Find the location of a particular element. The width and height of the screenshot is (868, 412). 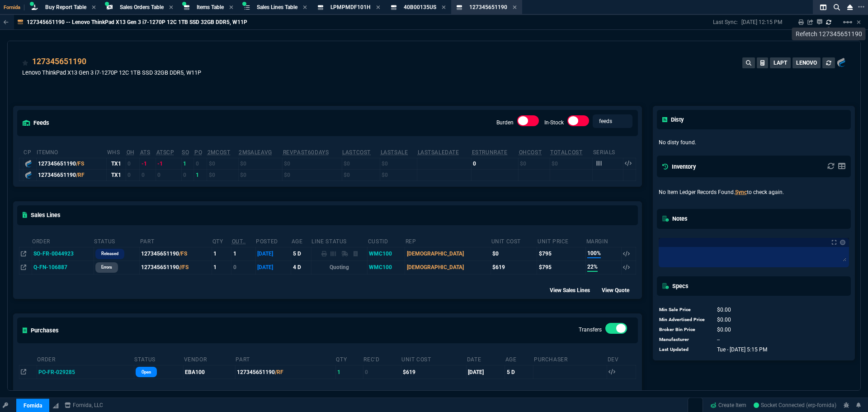

div: Transfers is located at coordinates (616, 330).